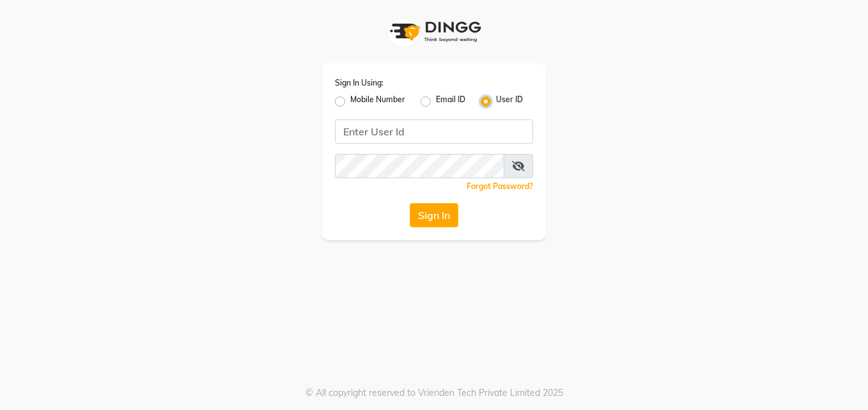  What do you see at coordinates (450, 102) in the screenshot?
I see `label: Email ID` at bounding box center [450, 102].